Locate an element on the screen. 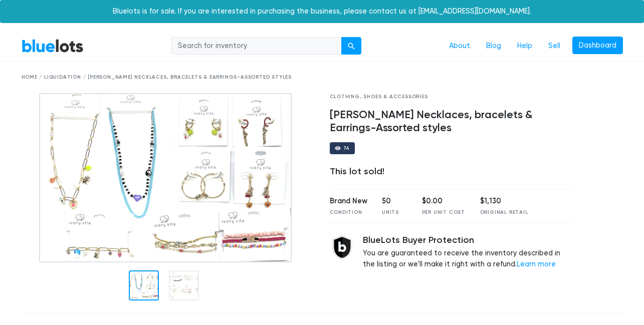 The height and width of the screenshot is (325, 644). img: 3f60396d-1630-4a56-88b7-32e1f3c7f0a0-1754660081.png is located at coordinates (166, 178).